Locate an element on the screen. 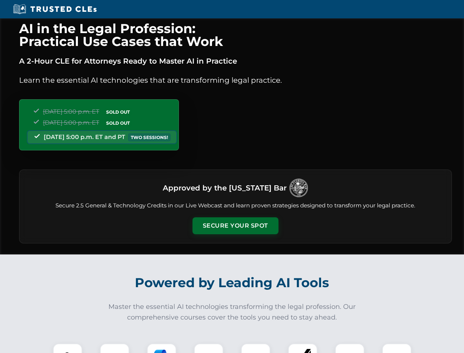  p: A 2-Hour CLE for Attorneys Ready to Master AI in Practice is located at coordinates (235, 61).